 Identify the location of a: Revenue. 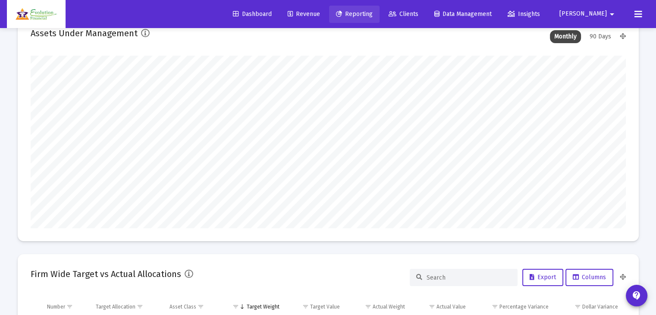
(304, 14).